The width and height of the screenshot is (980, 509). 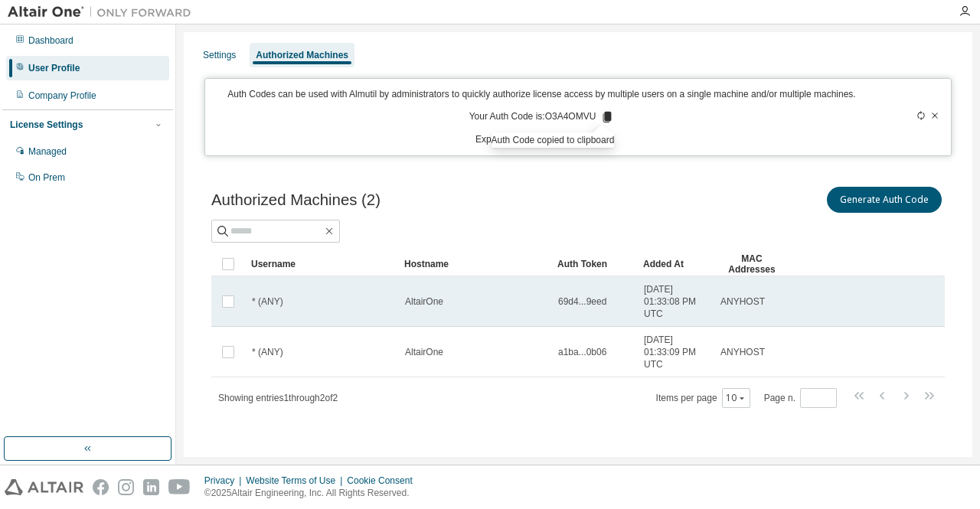 I want to click on div: Username, so click(x=321, y=264).